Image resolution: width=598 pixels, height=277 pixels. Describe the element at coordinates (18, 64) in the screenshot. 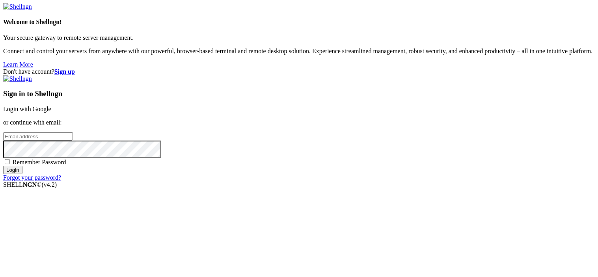

I see `a: Learn More` at that location.